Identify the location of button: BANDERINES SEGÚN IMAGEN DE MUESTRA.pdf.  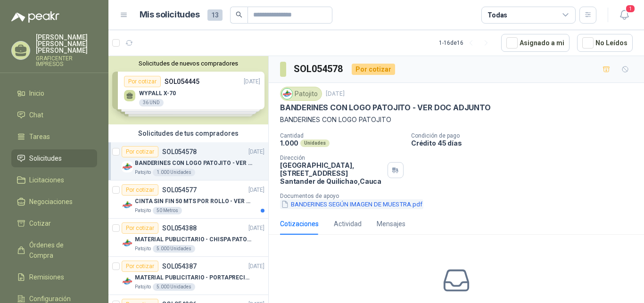
(352, 204).